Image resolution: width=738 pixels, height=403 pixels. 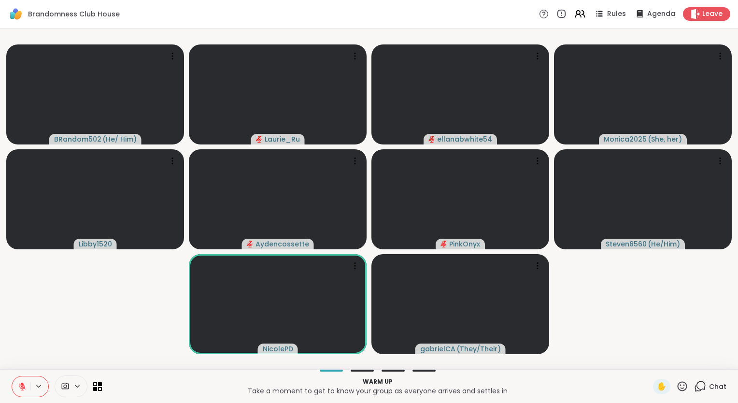 What do you see at coordinates (718, 386) in the screenshot?
I see `span: Chat` at bounding box center [718, 386].